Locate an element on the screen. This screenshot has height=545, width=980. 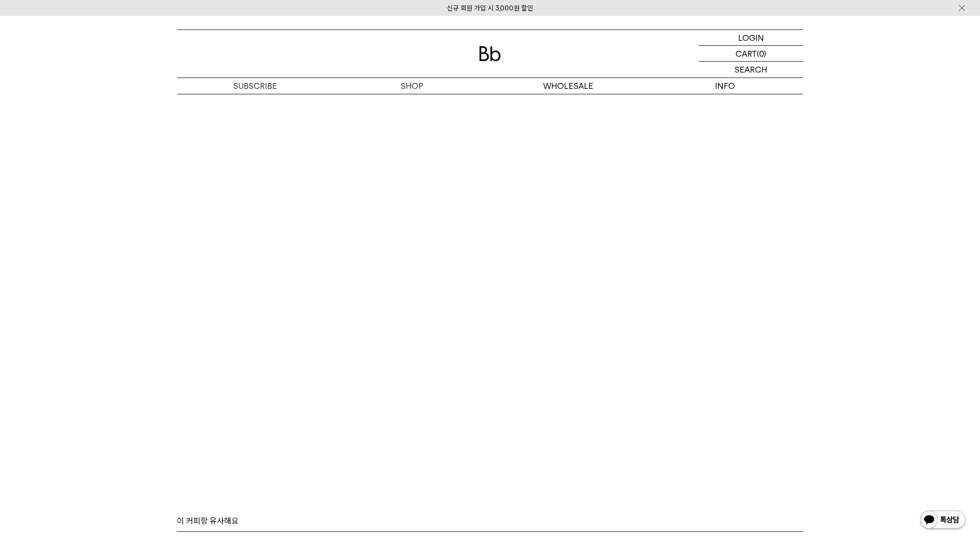
p: LOGIN is located at coordinates (751, 38).